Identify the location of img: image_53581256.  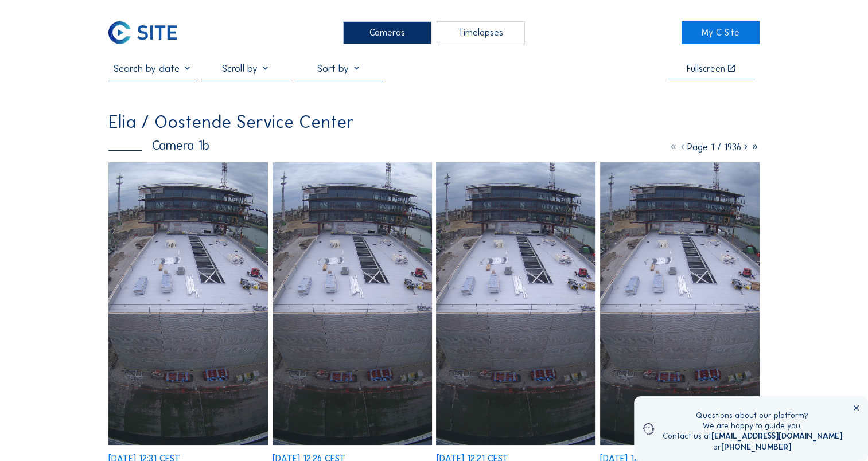
(515, 304).